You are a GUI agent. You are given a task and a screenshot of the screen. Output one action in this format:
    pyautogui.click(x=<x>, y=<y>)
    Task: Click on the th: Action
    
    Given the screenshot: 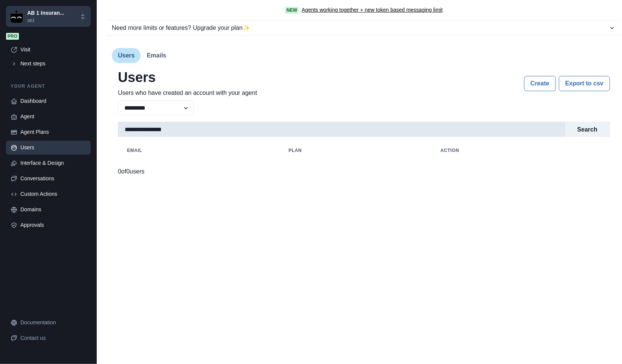 What is the action you would take?
    pyautogui.click(x=521, y=150)
    